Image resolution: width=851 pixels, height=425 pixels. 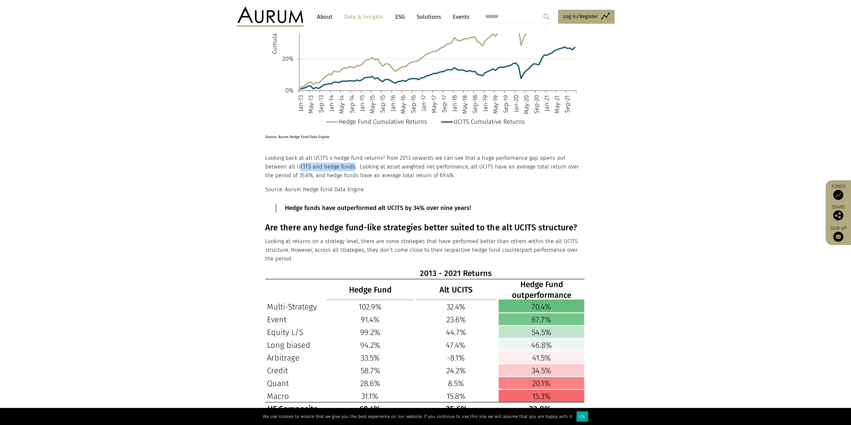 What do you see at coordinates (838, 195) in the screenshot?
I see `img: Access Funds` at bounding box center [838, 195].